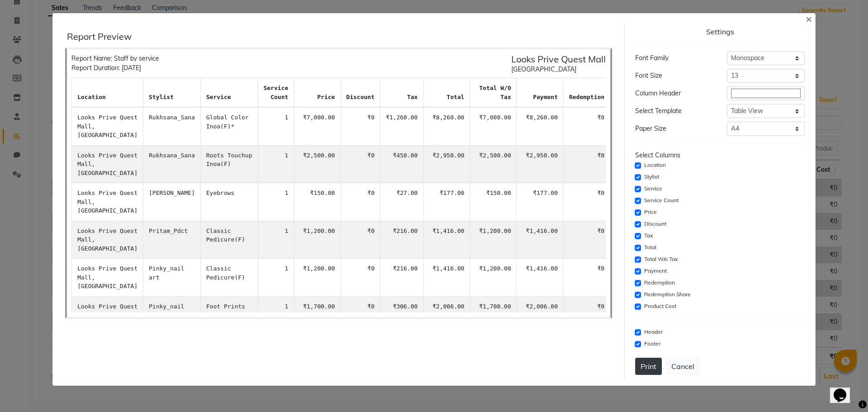 This screenshot has width=868, height=412. What do you see at coordinates (360, 93) in the screenshot?
I see `th: discount` at bounding box center [360, 93].